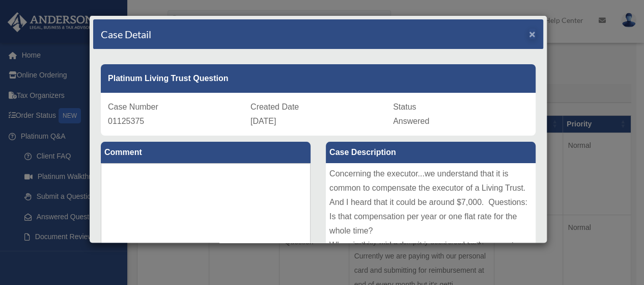 The height and width of the screenshot is (285, 644). What do you see at coordinates (206, 153) in the screenshot?
I see `label: Comment` at bounding box center [206, 153].